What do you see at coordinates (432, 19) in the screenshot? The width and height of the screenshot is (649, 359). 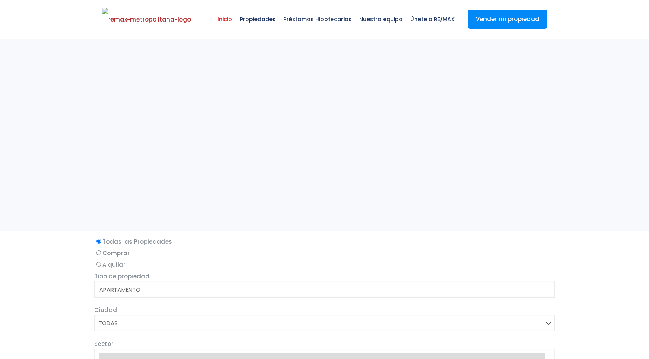 I see `span: Únete a RE/MAX` at bounding box center [432, 19].